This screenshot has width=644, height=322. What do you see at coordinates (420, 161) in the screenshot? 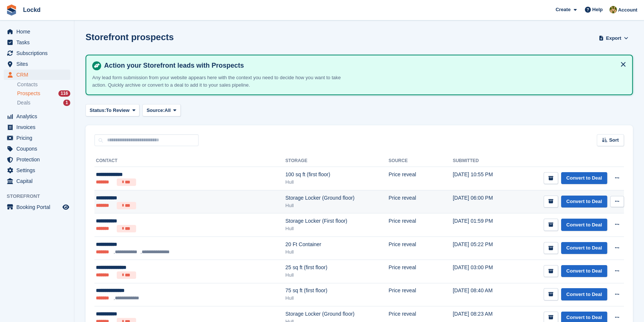
I see `th: Source` at bounding box center [420, 161].